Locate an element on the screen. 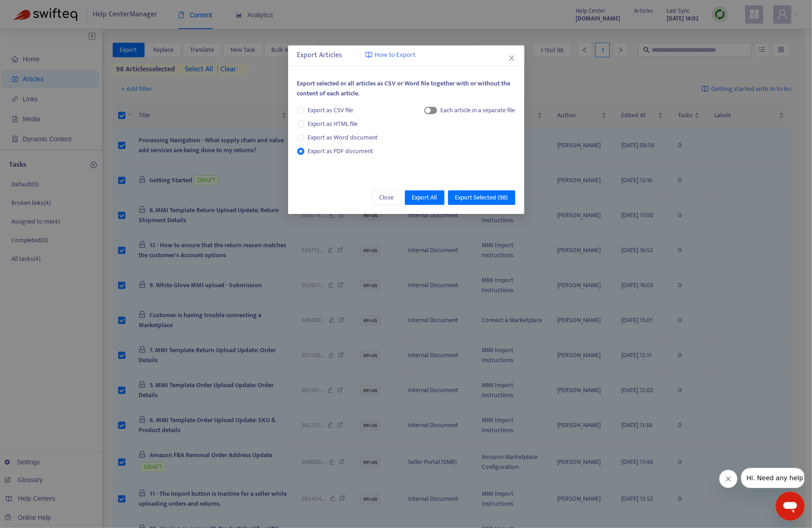  div: Each article in a separate file is located at coordinates (478, 110).